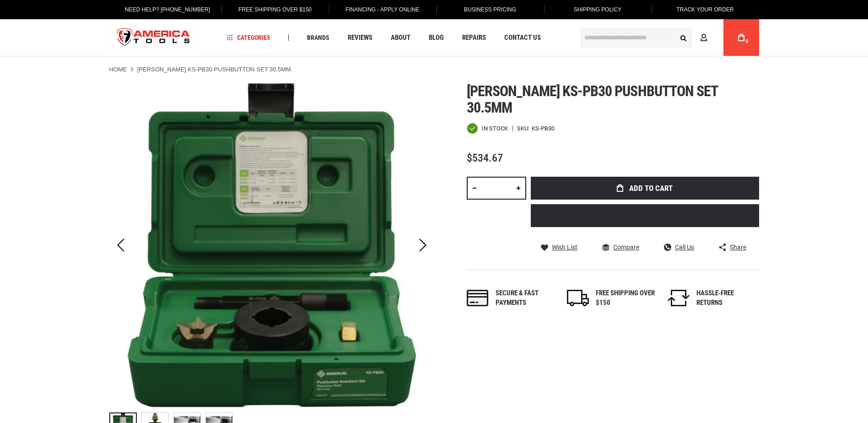 The height and width of the screenshot is (423, 868). What do you see at coordinates (436, 37) in the screenshot?
I see `span: Blog` at bounding box center [436, 37].